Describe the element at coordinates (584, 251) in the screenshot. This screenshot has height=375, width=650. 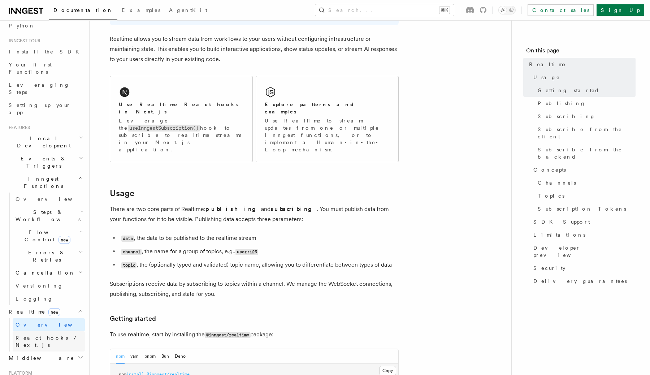
I see `span: Developer preview` at that location.